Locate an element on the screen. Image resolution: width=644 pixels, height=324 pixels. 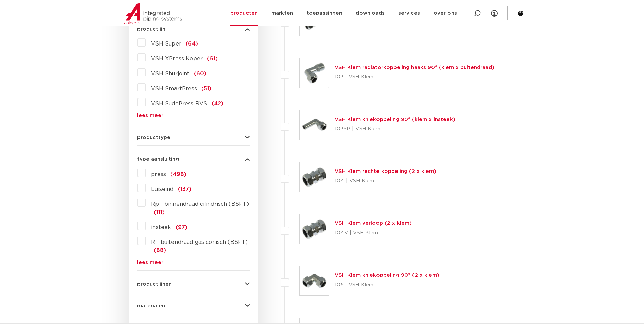
button: productlijnen is located at coordinates (193, 284).